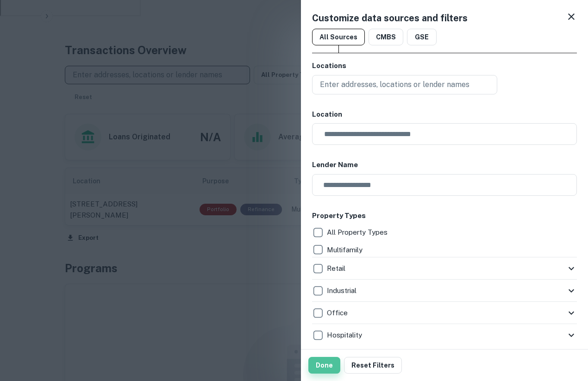 Image resolution: width=588 pixels, height=381 pixels. I want to click on button: Enter addresses, locations or lender names, so click(404, 85).